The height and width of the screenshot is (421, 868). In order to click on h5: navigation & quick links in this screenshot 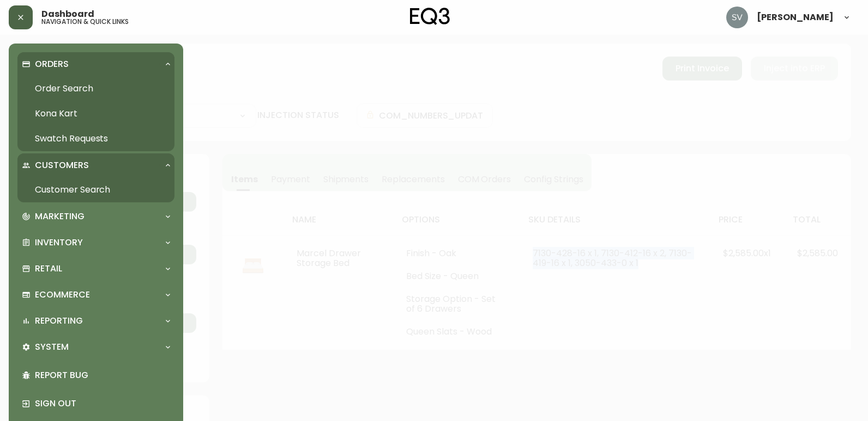, I will do `click(85, 22)`.